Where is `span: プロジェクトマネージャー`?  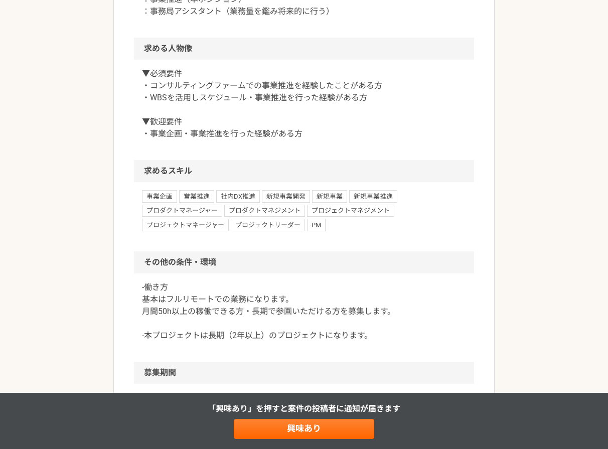
span: プロジェクトマネージャー is located at coordinates (185, 225).